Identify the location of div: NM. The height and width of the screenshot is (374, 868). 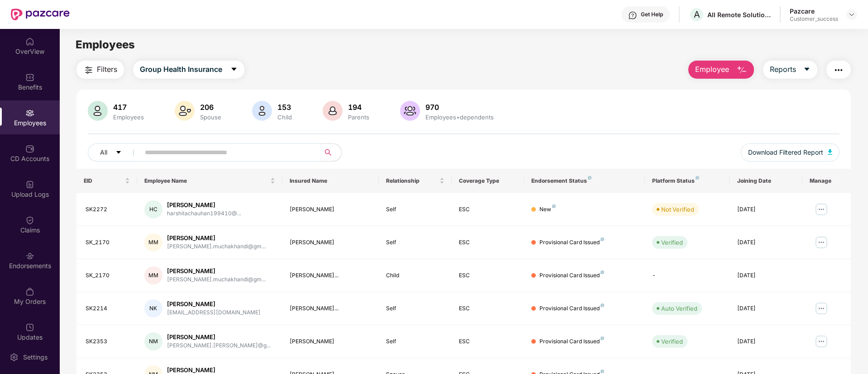
(153, 342).